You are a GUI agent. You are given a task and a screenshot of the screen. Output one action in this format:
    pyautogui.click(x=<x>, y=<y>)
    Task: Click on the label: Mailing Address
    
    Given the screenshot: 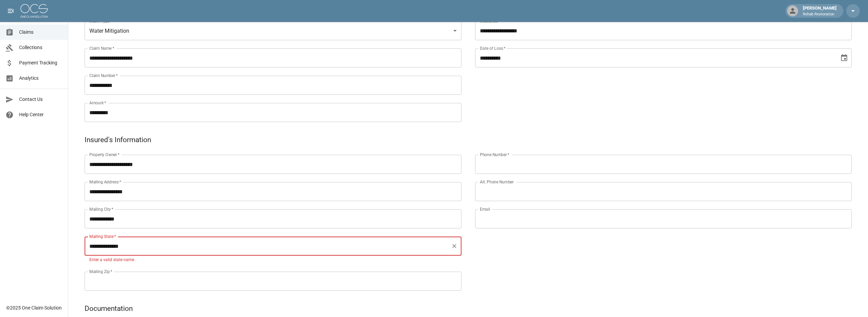 What is the action you would take?
    pyautogui.click(x=105, y=182)
    